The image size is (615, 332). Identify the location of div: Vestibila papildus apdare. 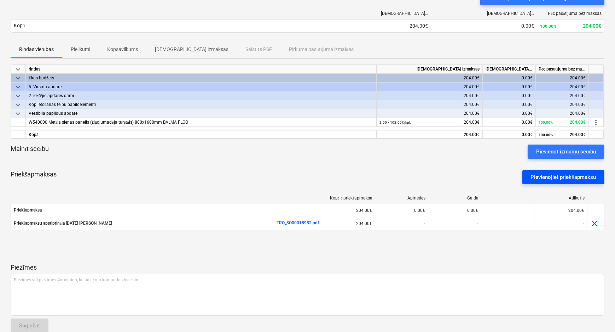
(201, 113).